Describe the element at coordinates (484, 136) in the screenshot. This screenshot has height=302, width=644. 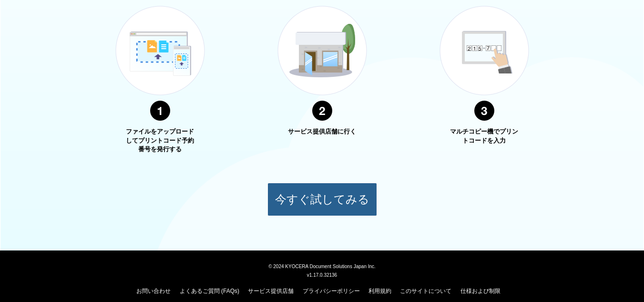
I see `p: マルチコピー機でプリントコードを入力` at that location.